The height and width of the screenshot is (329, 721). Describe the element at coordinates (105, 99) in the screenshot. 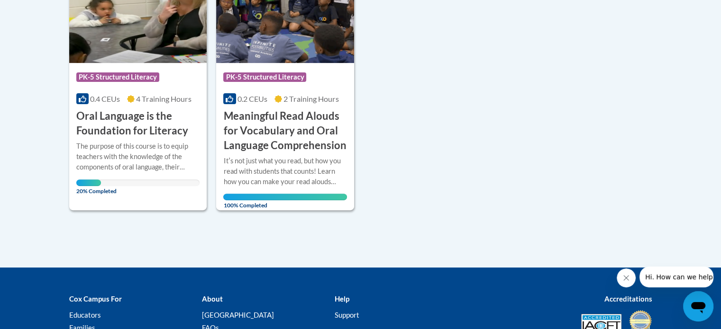

I see `span: 0.4 CEUs` at that location.